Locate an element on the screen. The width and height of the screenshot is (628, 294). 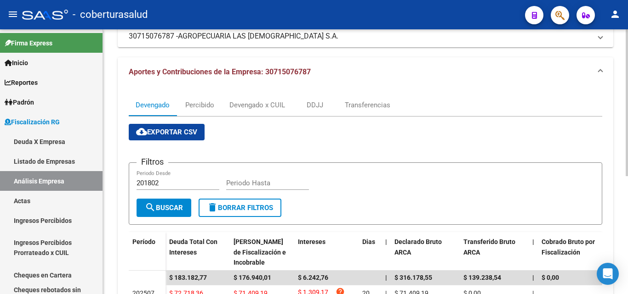
mat-icon: menu is located at coordinates (13, 14).